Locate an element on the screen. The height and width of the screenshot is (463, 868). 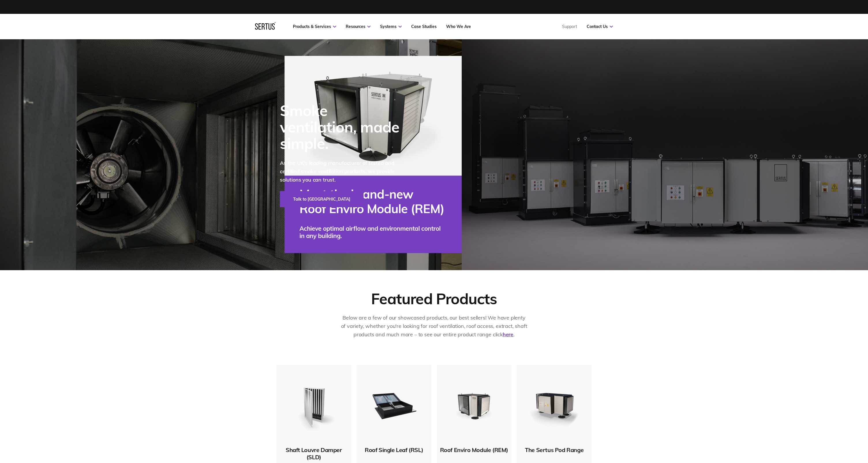
a: Products & Services is located at coordinates (314, 26).